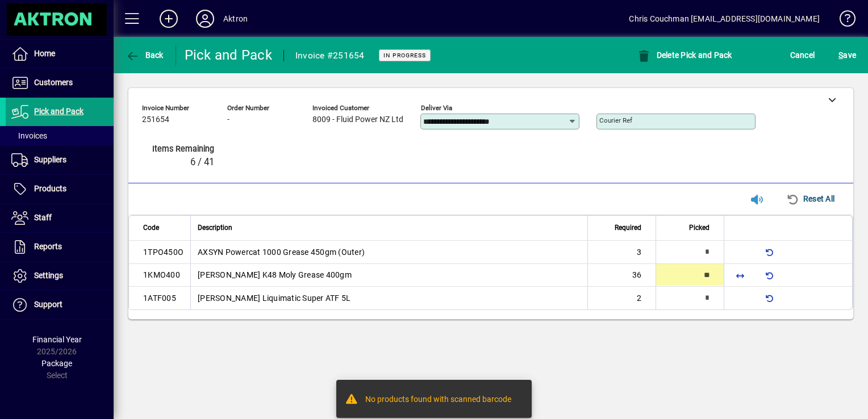 The image size is (868, 419). What do you see at coordinates (159, 252) in the screenshot?
I see `td: 1TPO450O` at bounding box center [159, 252].